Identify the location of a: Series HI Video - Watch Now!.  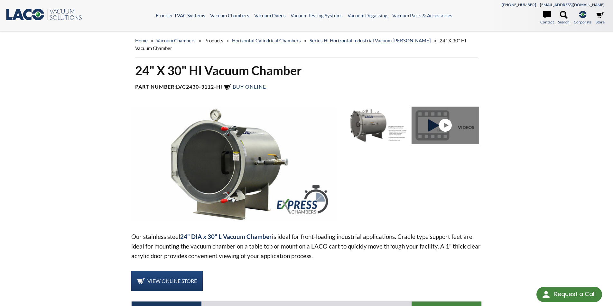
(446, 125).